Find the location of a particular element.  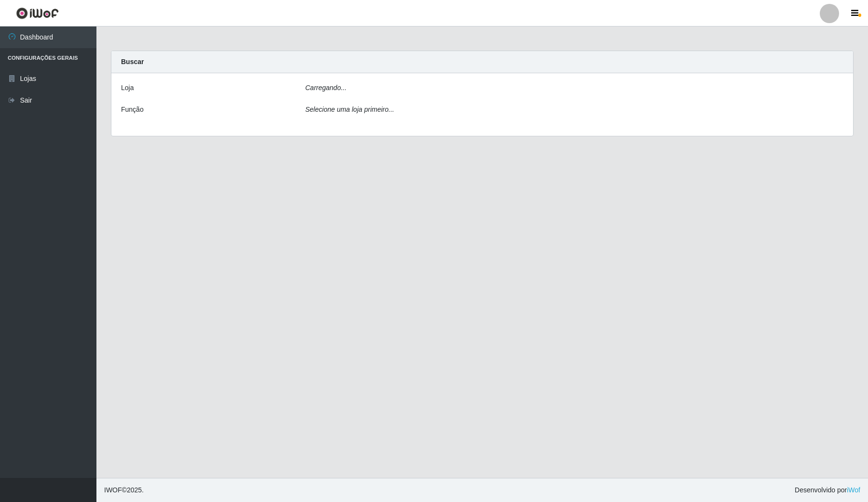

label: Loja is located at coordinates (127, 88).